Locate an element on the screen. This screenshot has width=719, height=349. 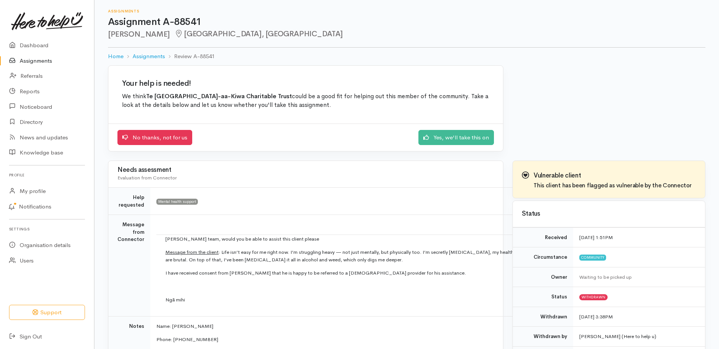
td: Help requested is located at coordinates (129, 201).